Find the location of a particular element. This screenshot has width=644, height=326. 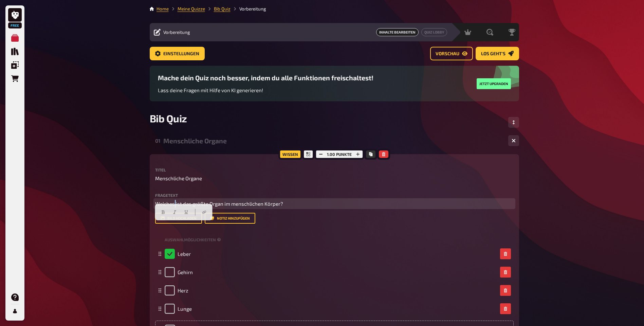

span: Leber is located at coordinates (184, 254).